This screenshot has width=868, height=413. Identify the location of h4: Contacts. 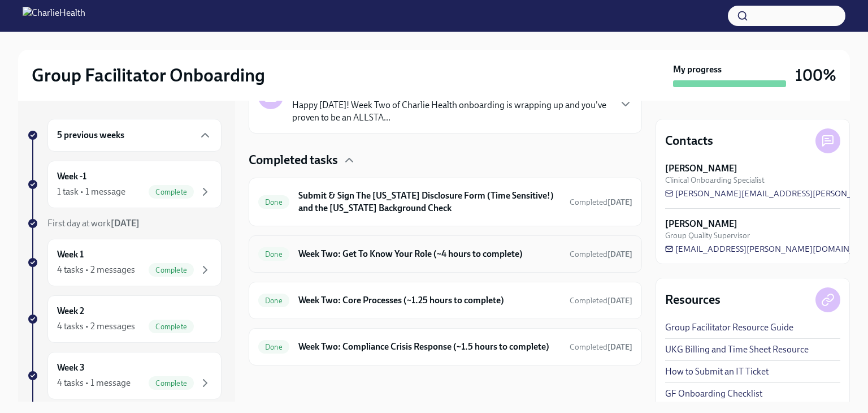
(689, 141).